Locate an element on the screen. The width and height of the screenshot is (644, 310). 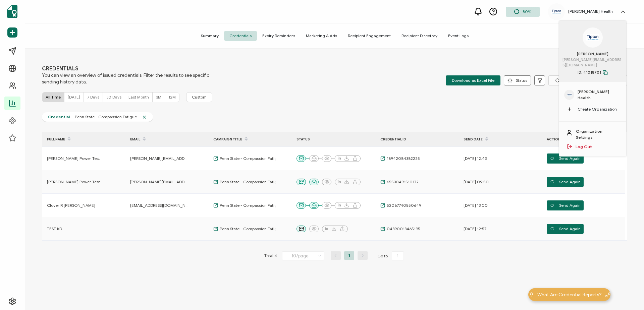
span: Custom is located at coordinates (199, 97).